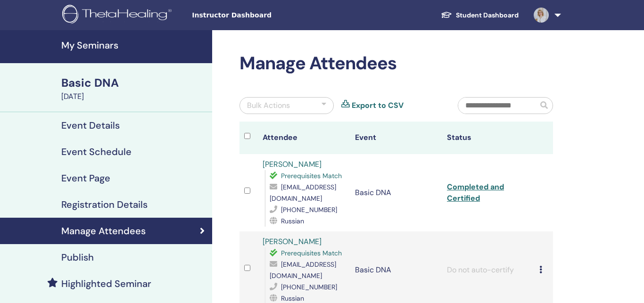  Describe the element at coordinates (541, 15) in the screenshot. I see `img: default.jpg` at that location.